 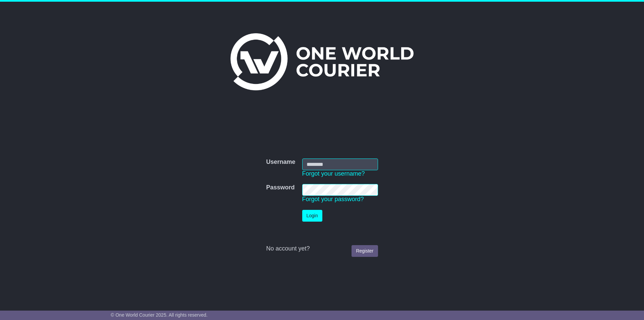 What do you see at coordinates (280, 187) in the screenshot?
I see `label: Password` at bounding box center [280, 187].